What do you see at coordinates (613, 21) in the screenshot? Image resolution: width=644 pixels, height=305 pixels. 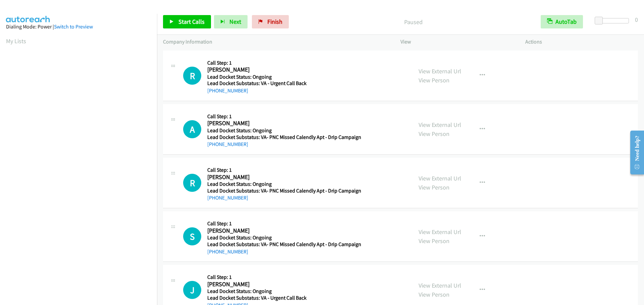 I see `div: Delay between calls (in seconds)` at bounding box center [613, 21].